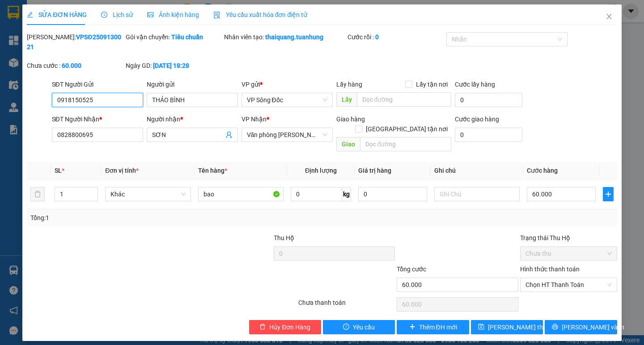  Describe the element at coordinates (609, 17) in the screenshot. I see `span: close` at that location.